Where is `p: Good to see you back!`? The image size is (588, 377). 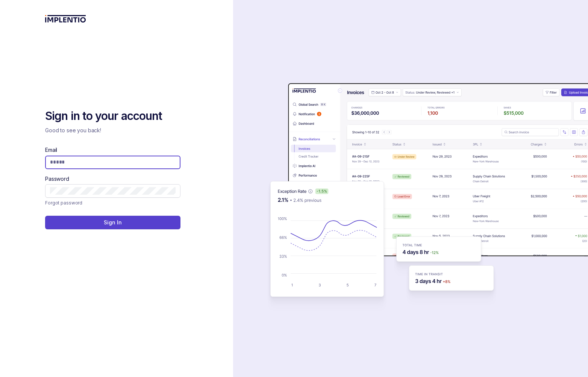
p: Good to see you back! is located at coordinates (113, 130).